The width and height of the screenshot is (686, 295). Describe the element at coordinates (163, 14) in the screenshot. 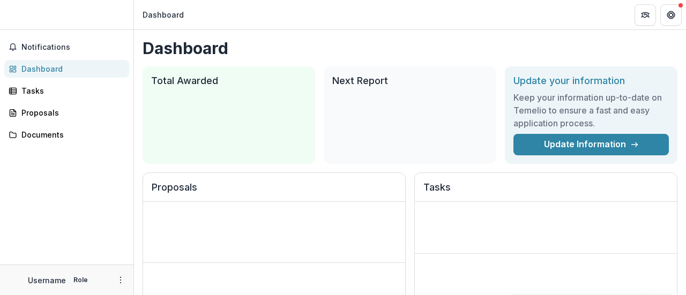

I see `nav: breadcrumb` at that location.